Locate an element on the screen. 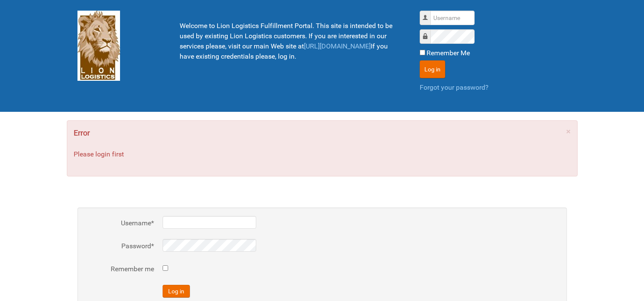 The height and width of the screenshot is (301, 644). label: Remember Me is located at coordinates (448, 53).